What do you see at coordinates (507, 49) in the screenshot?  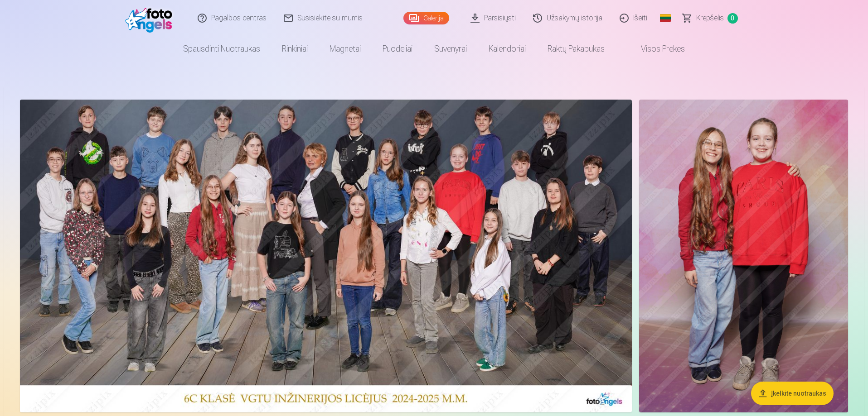 I see `a: Kalendoriai` at bounding box center [507, 49].